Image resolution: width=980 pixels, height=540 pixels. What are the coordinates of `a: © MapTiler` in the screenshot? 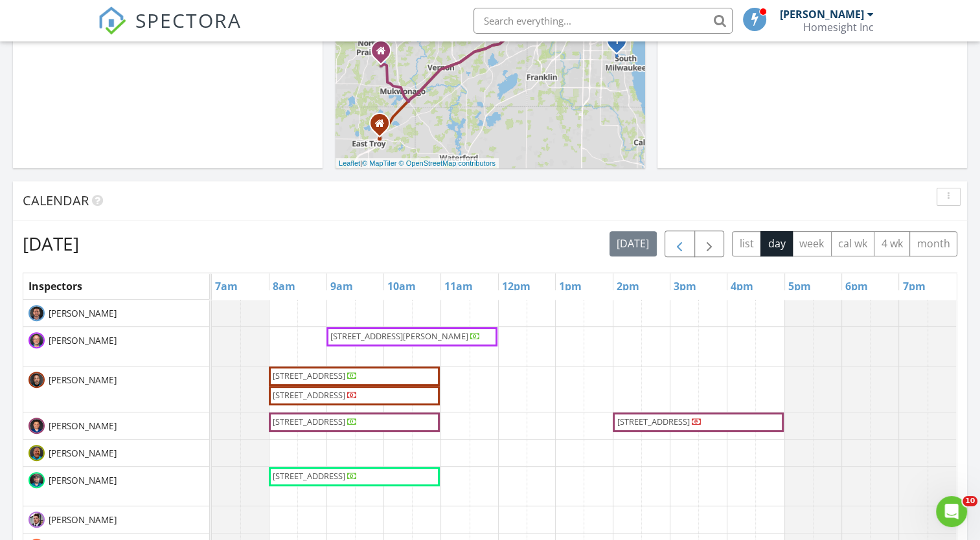 It's located at (380, 163).